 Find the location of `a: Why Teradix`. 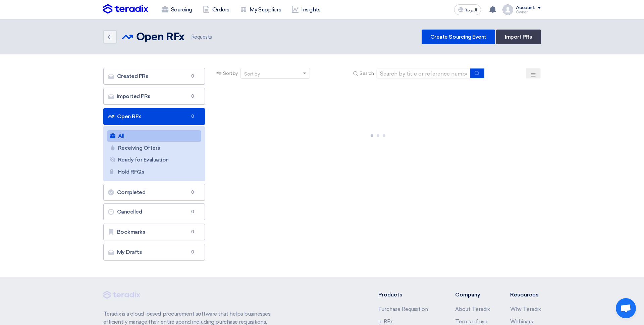

a: Why Teradix is located at coordinates (526, 309).